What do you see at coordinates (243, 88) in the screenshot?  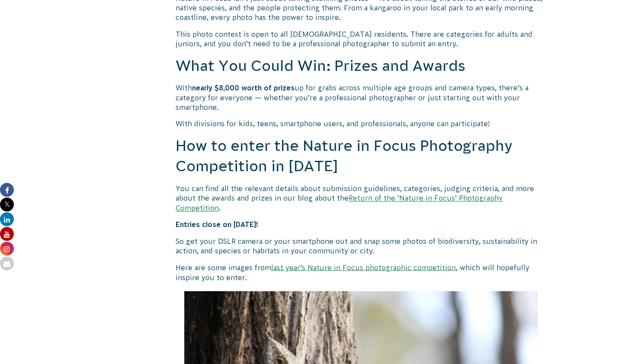 I see `strong: nearly $8,000 worth of prizes` at bounding box center [243, 88].